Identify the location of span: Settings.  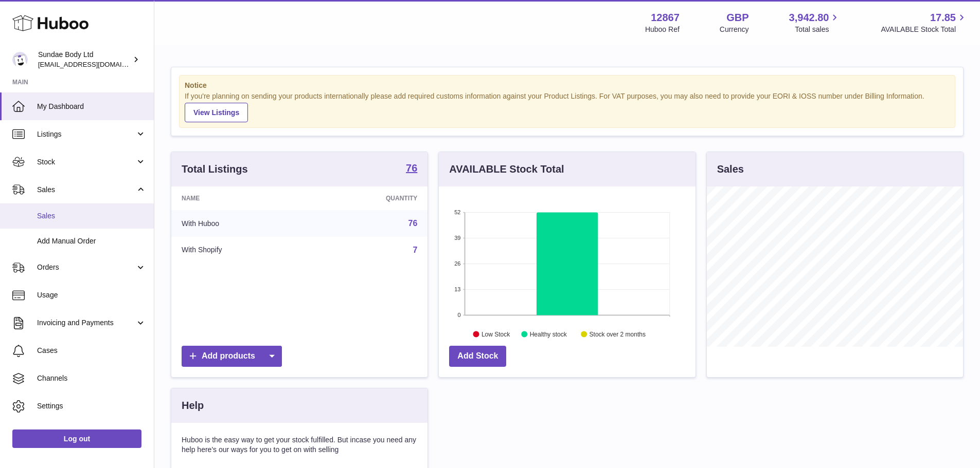
(92, 406).